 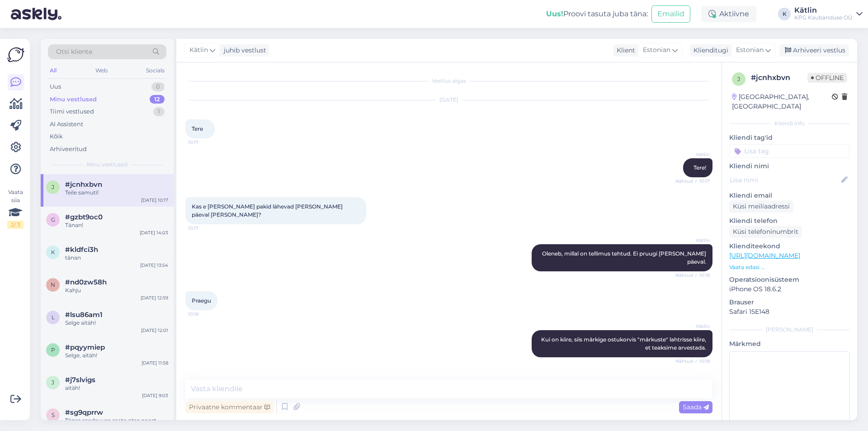 What do you see at coordinates (117, 193) in the screenshot?
I see `div: Teile samuti!` at bounding box center [117, 193].